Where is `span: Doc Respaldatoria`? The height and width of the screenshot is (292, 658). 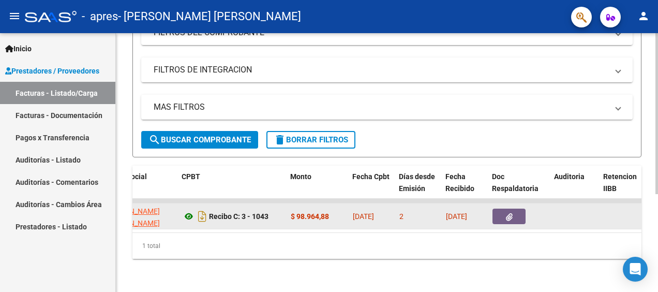
span: Doc Respaldatoria is located at coordinates (515, 182).